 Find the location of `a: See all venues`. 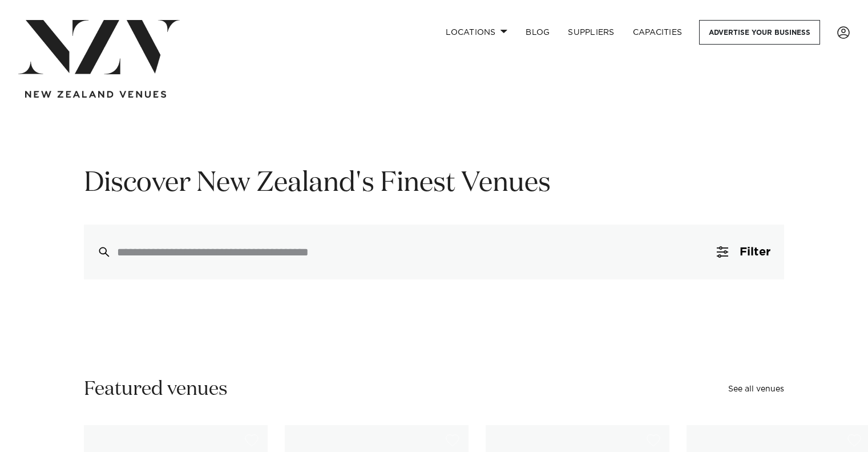

a: See all venues is located at coordinates (757, 389).